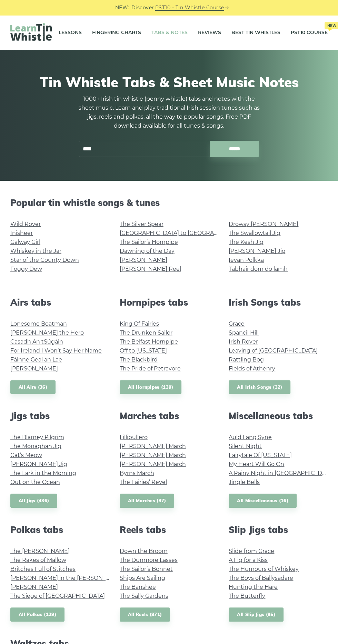  I want to click on a: Irish Rover, so click(243, 341).